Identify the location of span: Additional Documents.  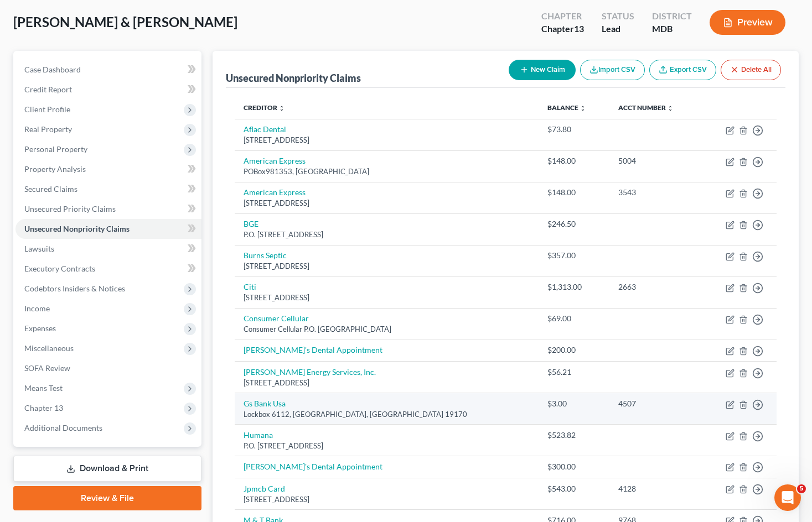
(63, 427).